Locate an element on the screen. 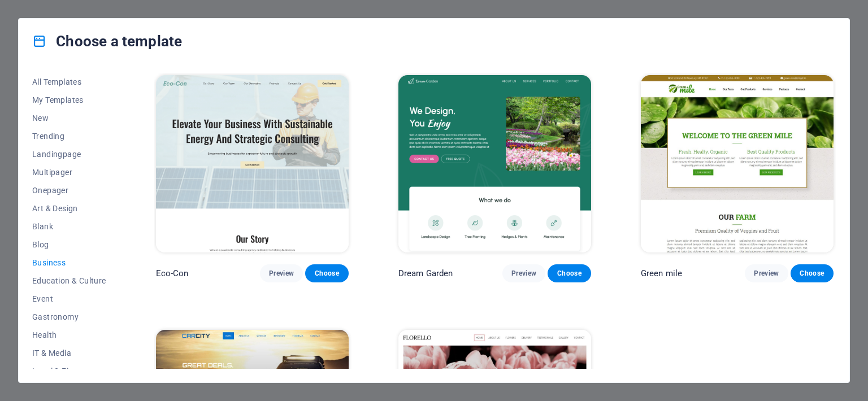 The image size is (868, 401). button: Education & Culture is located at coordinates (69, 281).